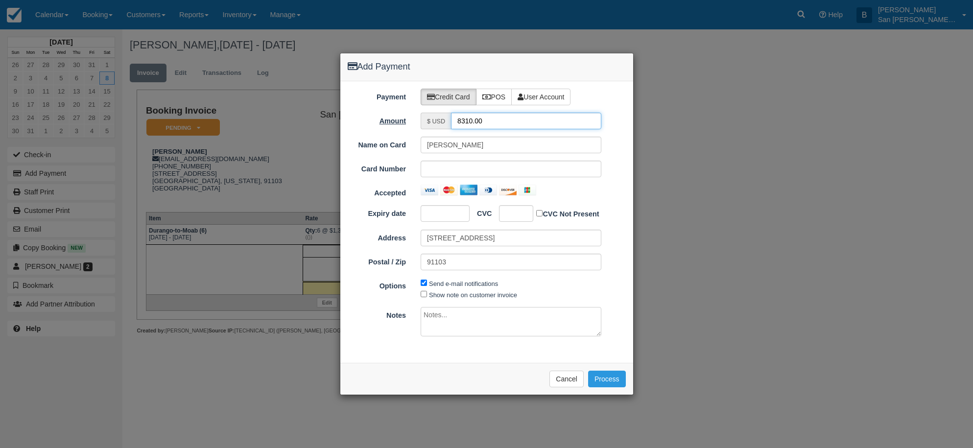  Describe the element at coordinates (377, 119) in the screenshot. I see `label: Amount` at that location.